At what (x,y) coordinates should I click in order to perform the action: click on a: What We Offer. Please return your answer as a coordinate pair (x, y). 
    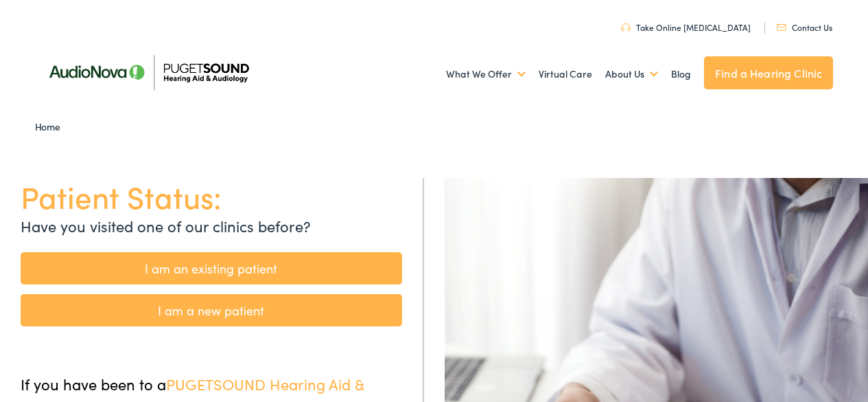
    Looking at the image, I should click on (486, 74).